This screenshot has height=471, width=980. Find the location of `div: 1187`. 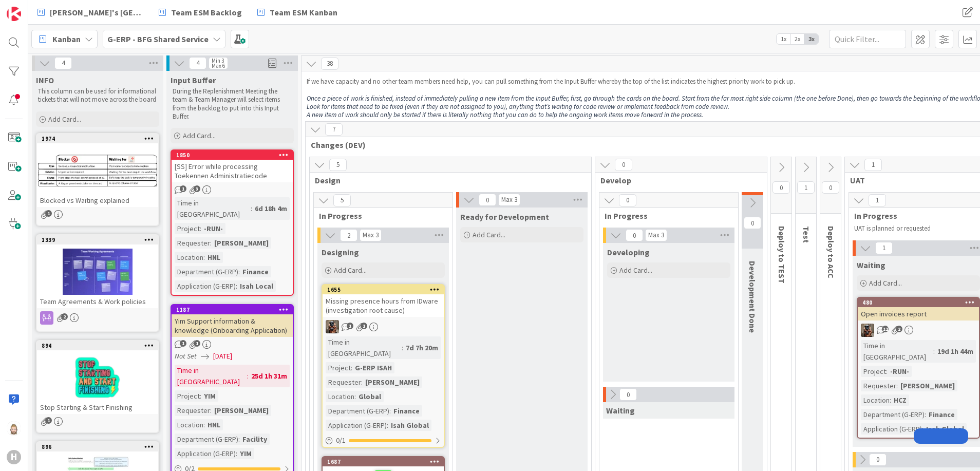

div: 1187 is located at coordinates (234, 310).